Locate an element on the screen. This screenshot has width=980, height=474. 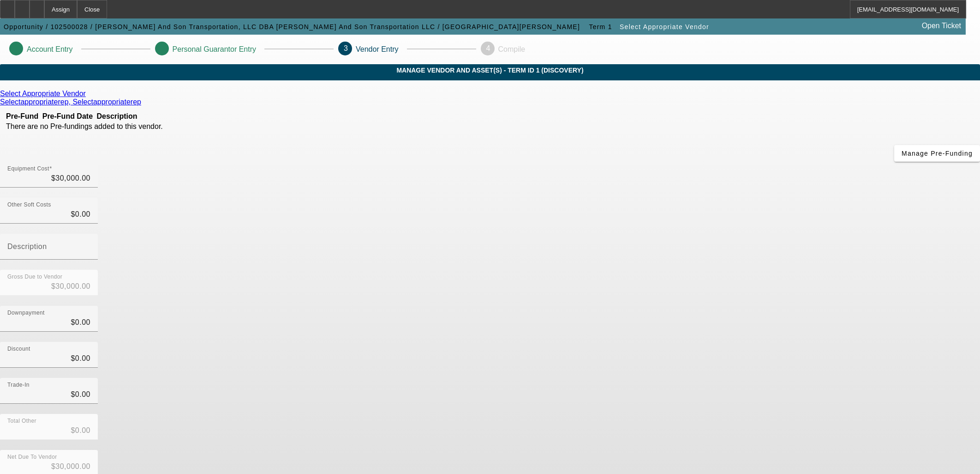
mat-label: Total Other is located at coordinates (22, 421).